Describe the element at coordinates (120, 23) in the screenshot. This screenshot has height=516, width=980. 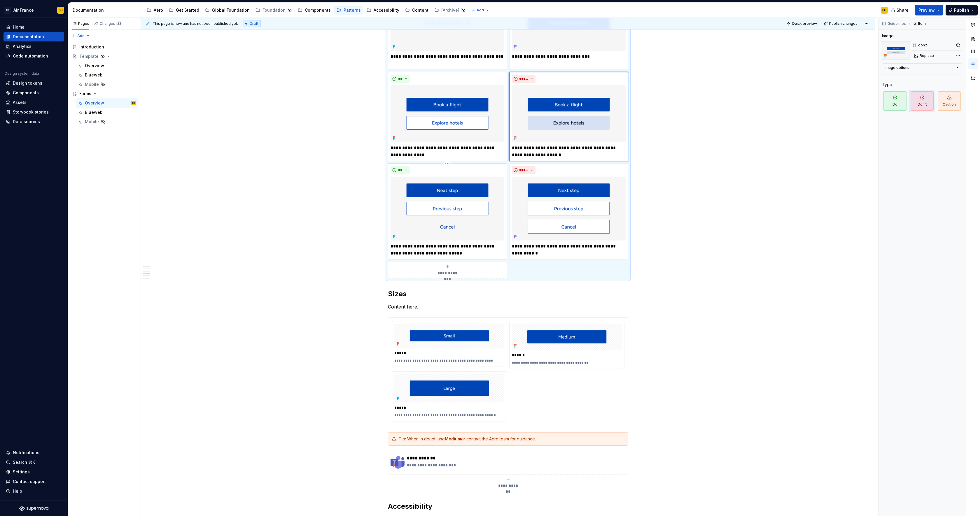
I see `span: 33` at that location.